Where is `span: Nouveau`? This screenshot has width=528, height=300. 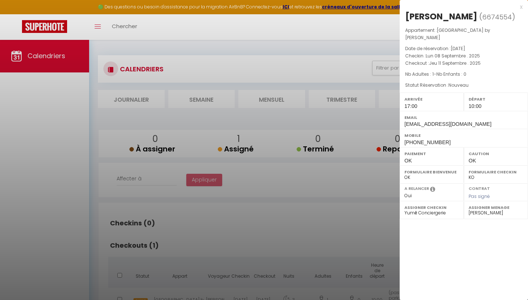 span: Nouveau is located at coordinates (458, 85).